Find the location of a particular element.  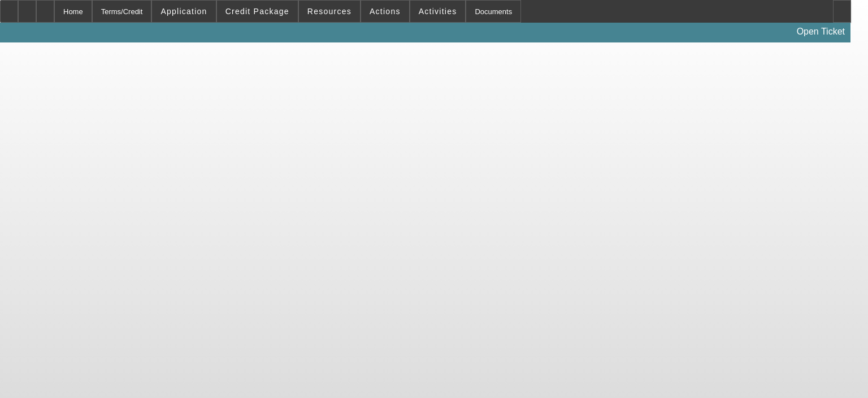

span: Actions is located at coordinates (385, 11).